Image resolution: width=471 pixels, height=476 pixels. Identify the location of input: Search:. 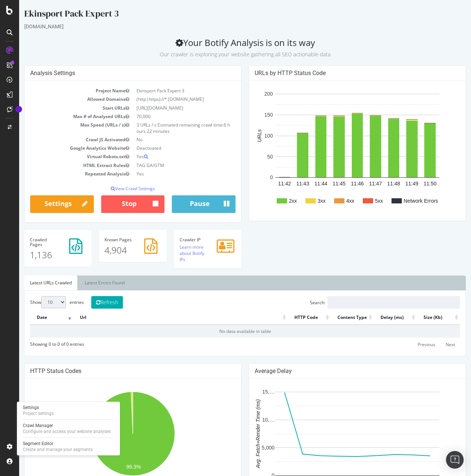
(374, 302).